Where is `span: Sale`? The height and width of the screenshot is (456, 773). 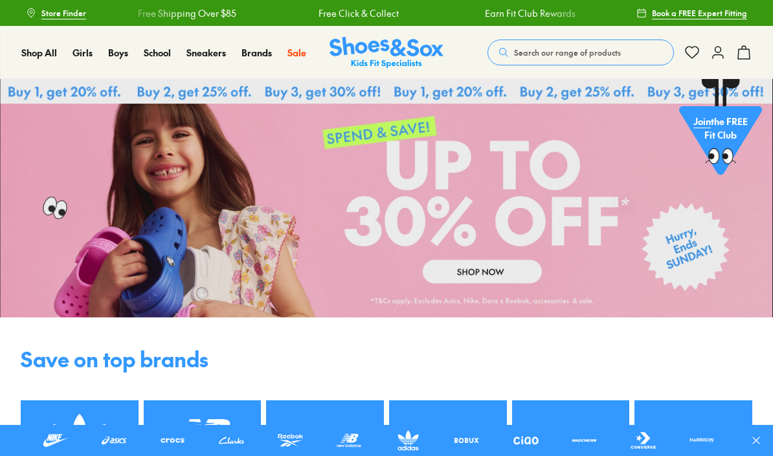 span: Sale is located at coordinates (297, 52).